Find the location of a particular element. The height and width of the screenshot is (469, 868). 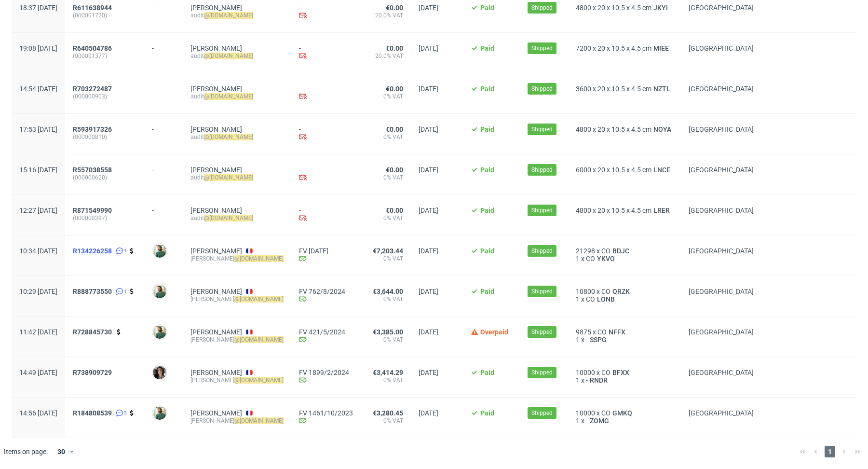

a: 1 is located at coordinates (120, 251).